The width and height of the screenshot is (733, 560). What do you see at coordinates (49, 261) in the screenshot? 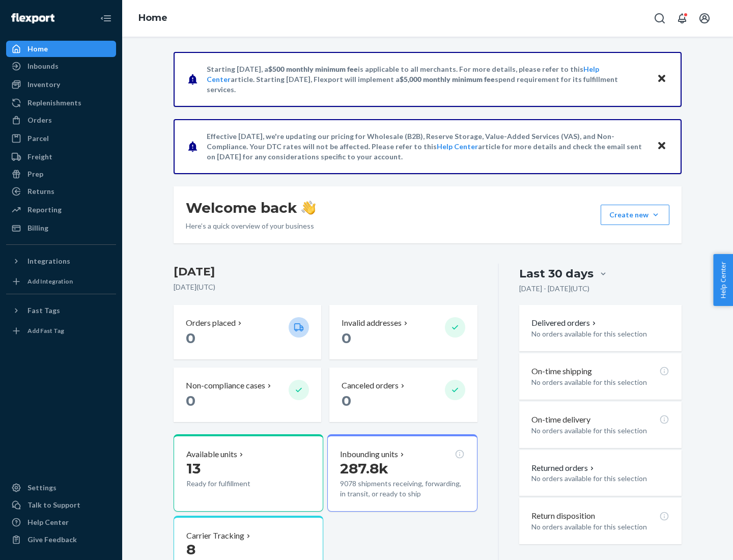
I see `div: Integrations` at bounding box center [49, 261].